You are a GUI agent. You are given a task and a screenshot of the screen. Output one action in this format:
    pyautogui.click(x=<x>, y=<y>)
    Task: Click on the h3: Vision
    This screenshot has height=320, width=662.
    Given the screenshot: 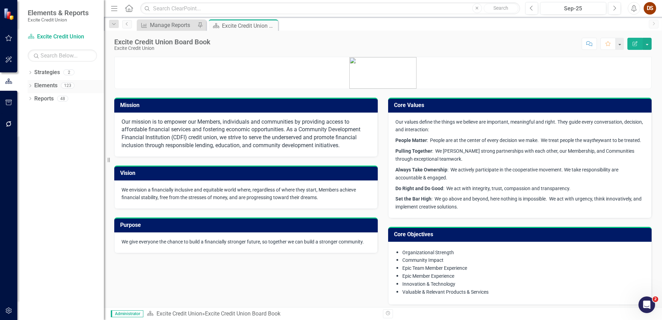 What is the action you would take?
    pyautogui.click(x=247, y=173)
    